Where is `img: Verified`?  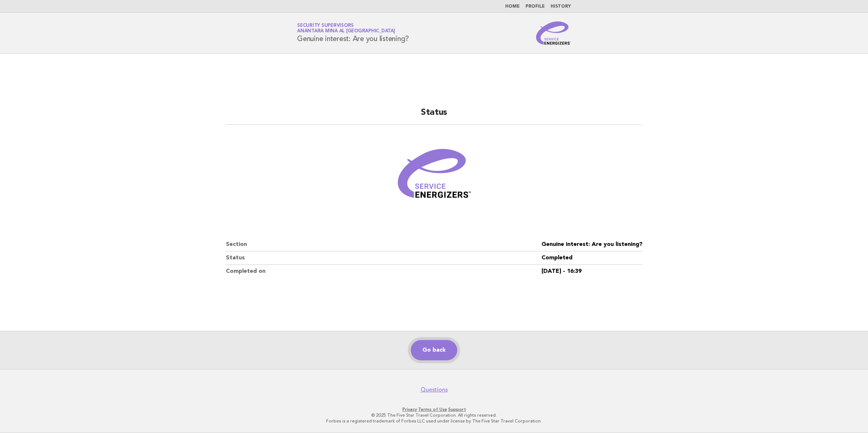
img: Verified is located at coordinates (434, 177).